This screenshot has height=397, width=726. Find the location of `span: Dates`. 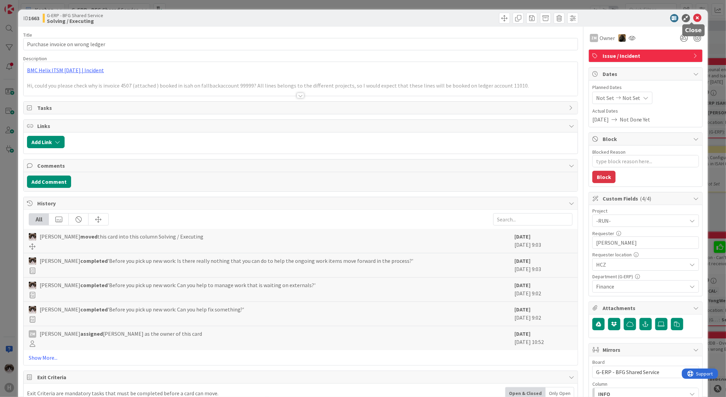

span: Dates is located at coordinates (647, 74).